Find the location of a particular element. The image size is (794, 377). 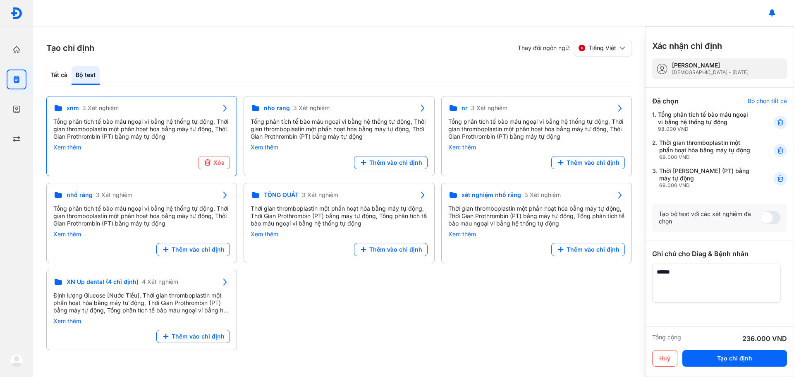

div: Ghi chú cho Diag & Bệnh nhân is located at coordinates (719, 253).